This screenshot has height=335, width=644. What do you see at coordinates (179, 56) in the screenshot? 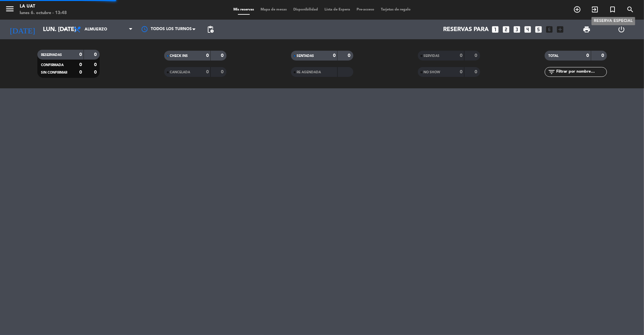
I see `span: CHECK INS` at bounding box center [179, 56].